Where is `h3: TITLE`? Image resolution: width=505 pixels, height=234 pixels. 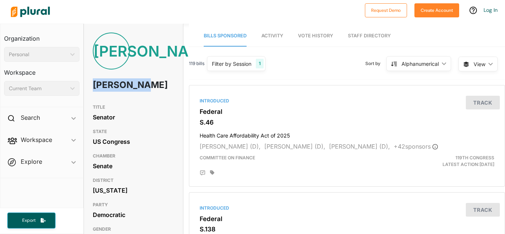
h3: TITLE is located at coordinates (134, 107).